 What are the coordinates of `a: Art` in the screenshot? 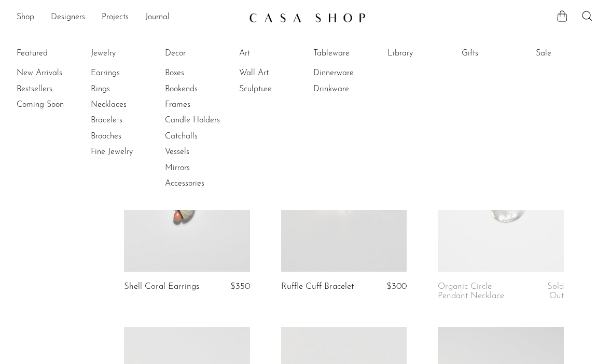 It's located at (278, 53).